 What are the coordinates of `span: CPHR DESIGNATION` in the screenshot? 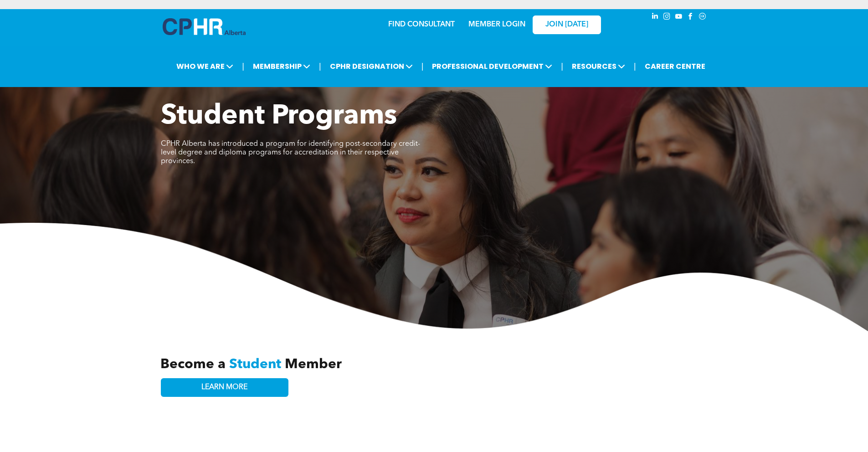 It's located at (371, 66).